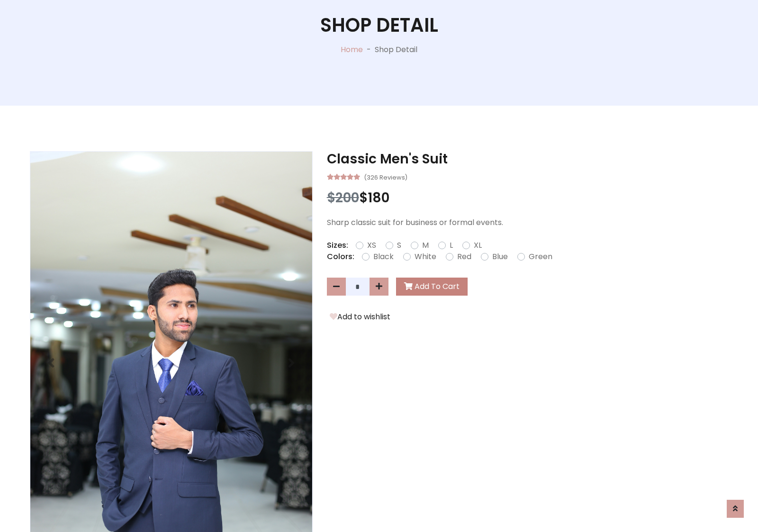 The width and height of the screenshot is (758, 532). I want to click on span: $200, so click(343, 198).